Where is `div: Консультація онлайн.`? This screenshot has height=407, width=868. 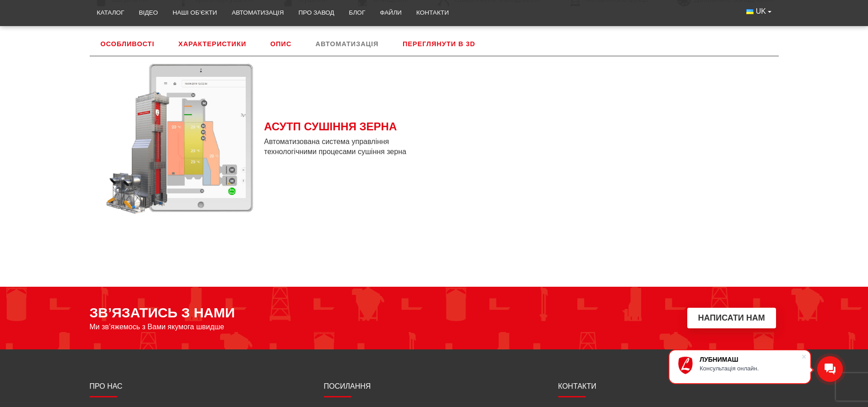
div: Консультація онлайн. is located at coordinates (750, 368).